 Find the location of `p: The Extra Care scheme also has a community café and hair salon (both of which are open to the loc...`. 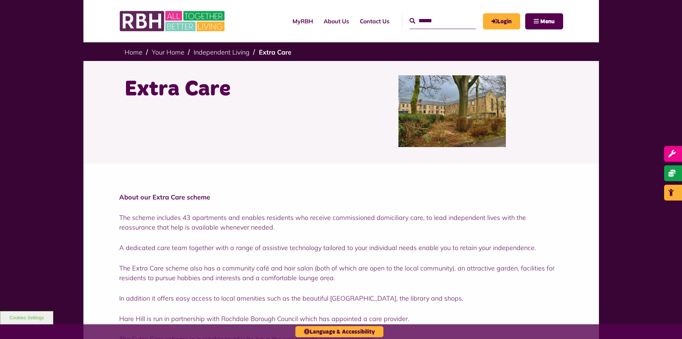

p: The Extra Care scheme also has a community café and hair salon (both of which are open to the loc... is located at coordinates (341, 273).